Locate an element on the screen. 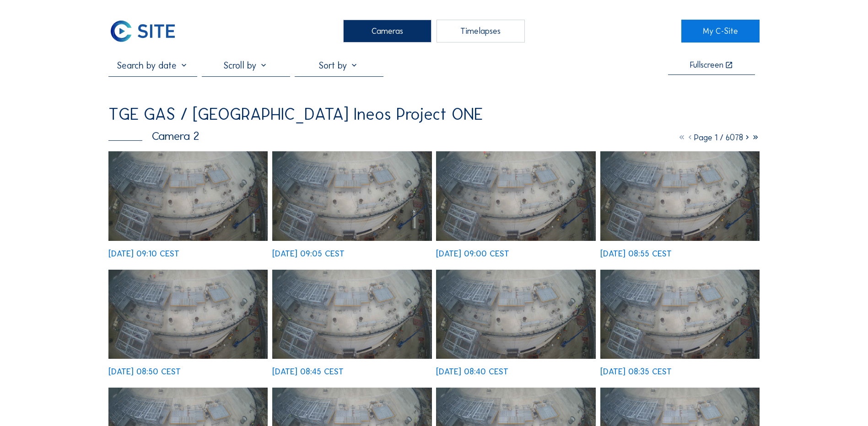  input: Search by date 󰅀 is located at coordinates (152, 65).